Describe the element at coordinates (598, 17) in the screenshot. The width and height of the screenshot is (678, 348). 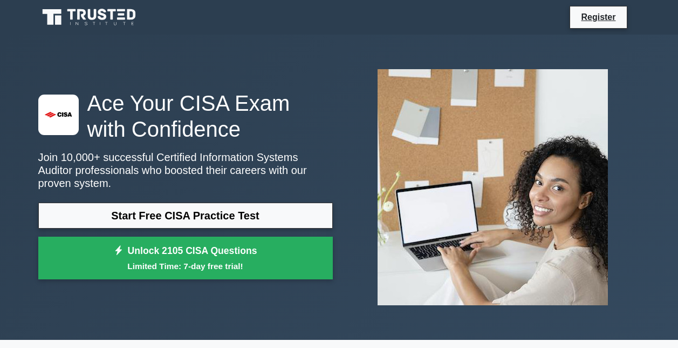
I see `a: Register` at that location.